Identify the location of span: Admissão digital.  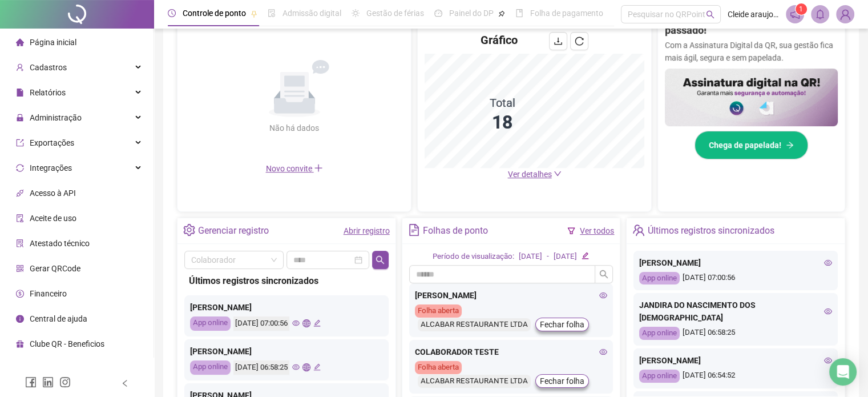
(311, 13).